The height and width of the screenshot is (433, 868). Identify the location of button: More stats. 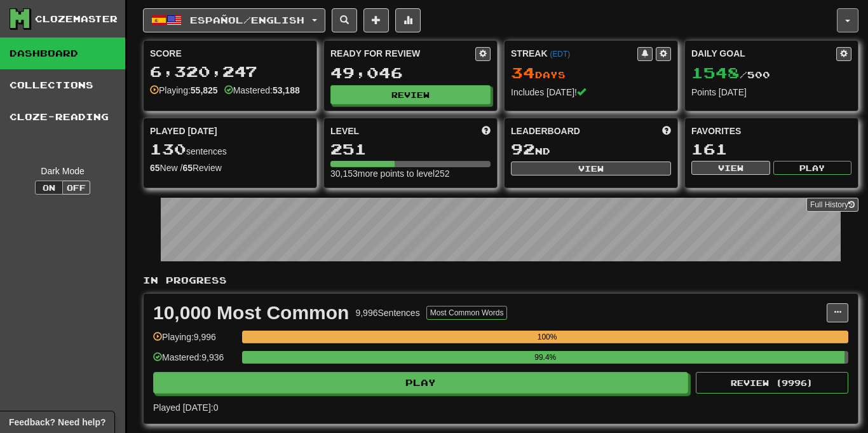
(408, 20).